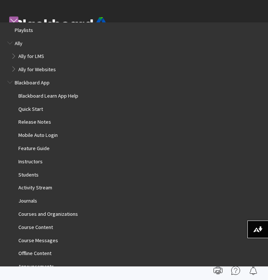 The width and height of the screenshot is (268, 280). What do you see at coordinates (28, 200) in the screenshot?
I see `span: Journals` at bounding box center [28, 200].